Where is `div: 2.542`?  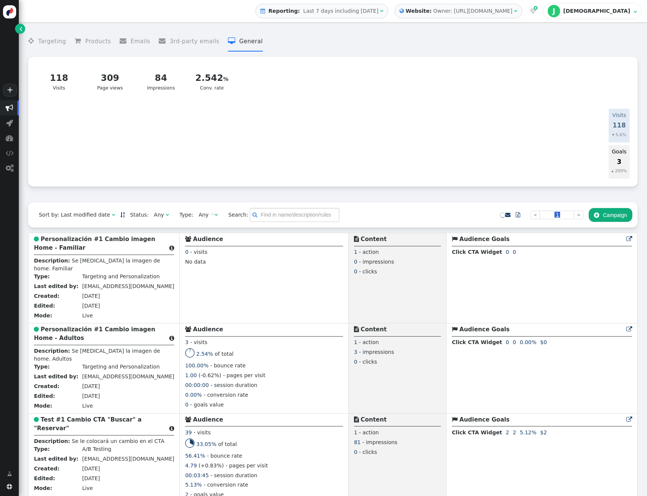 div: 2.542 is located at coordinates (212, 78).